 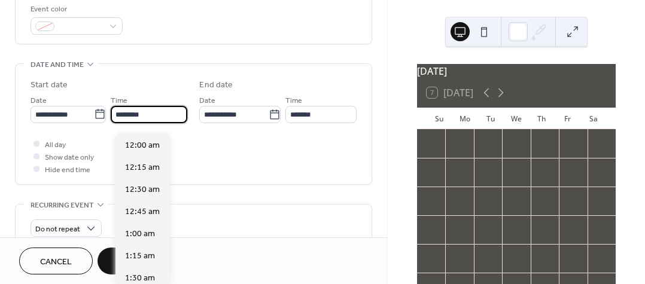 I want to click on button: Cancel, so click(x=56, y=261).